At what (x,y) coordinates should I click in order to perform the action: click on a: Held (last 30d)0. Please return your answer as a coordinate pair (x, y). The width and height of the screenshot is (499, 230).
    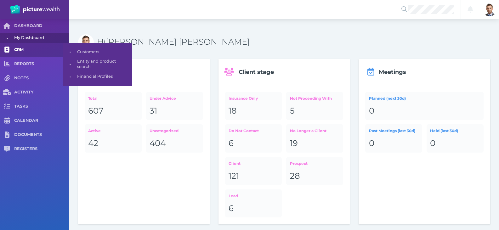
    Looking at the image, I should click on (455, 138).